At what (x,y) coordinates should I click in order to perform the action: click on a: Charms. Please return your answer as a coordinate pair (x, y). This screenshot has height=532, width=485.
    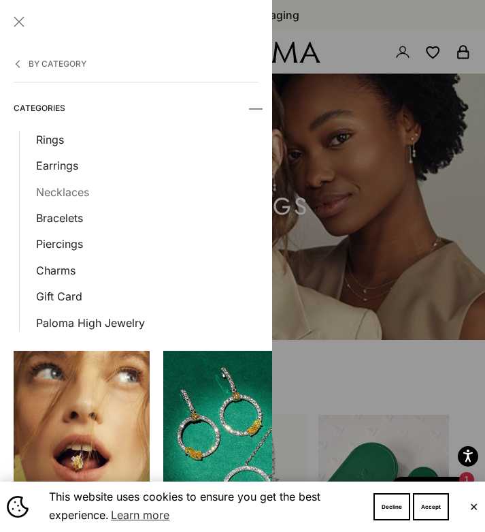
    Looking at the image, I should click on (147, 270).